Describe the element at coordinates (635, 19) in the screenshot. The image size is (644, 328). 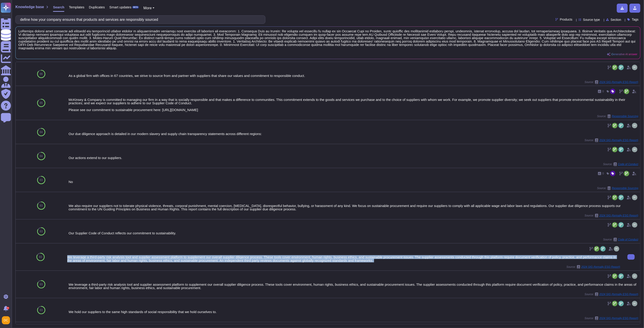
I see `span: Tags` at that location.